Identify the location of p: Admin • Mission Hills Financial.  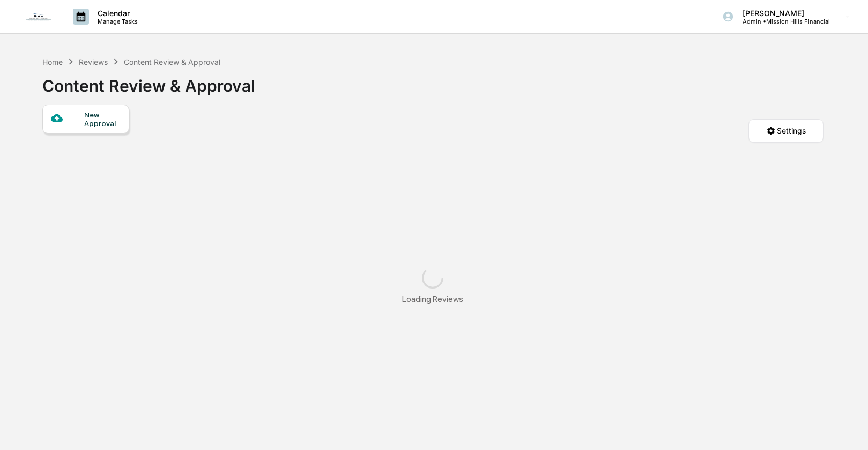
(781, 21).